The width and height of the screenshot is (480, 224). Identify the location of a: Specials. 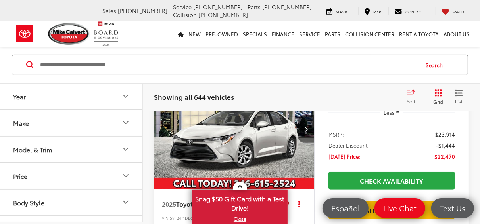
(255, 34).